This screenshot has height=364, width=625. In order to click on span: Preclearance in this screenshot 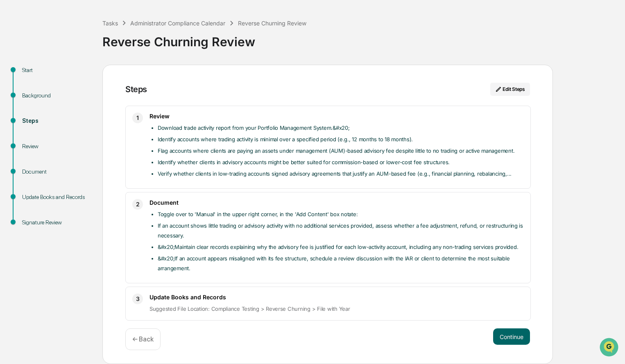, I will do `click(34, 107)`.